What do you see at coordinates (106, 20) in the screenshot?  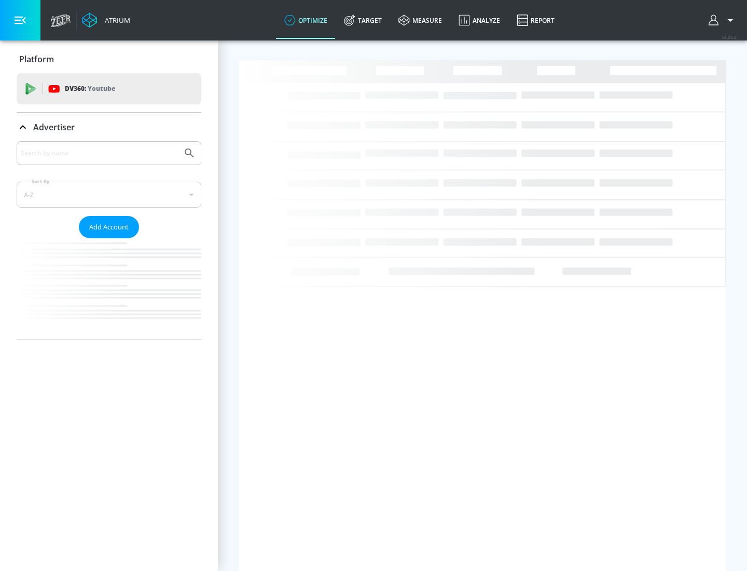 I see `a: Atrium` at bounding box center [106, 20].